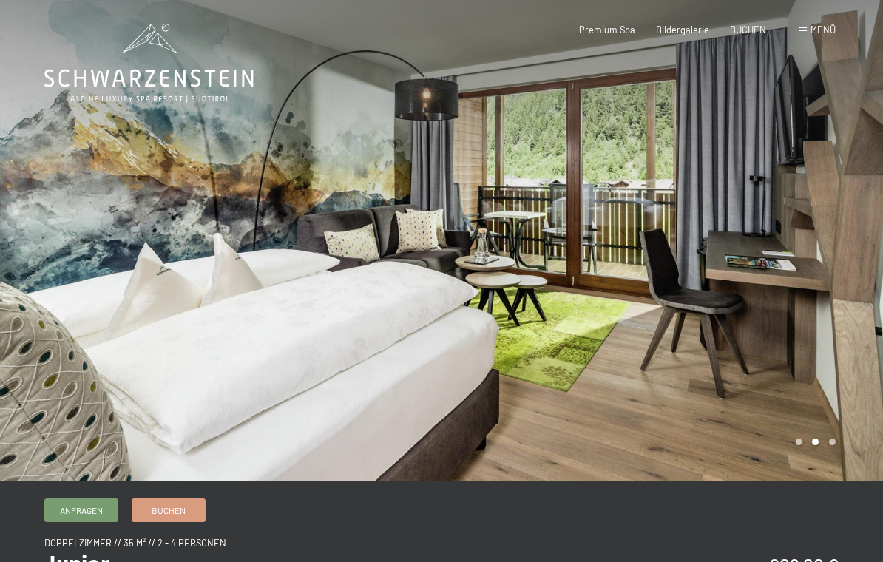 Image resolution: width=883 pixels, height=562 pixels. Describe the element at coordinates (81, 510) in the screenshot. I see `span: Anfragen` at that location.